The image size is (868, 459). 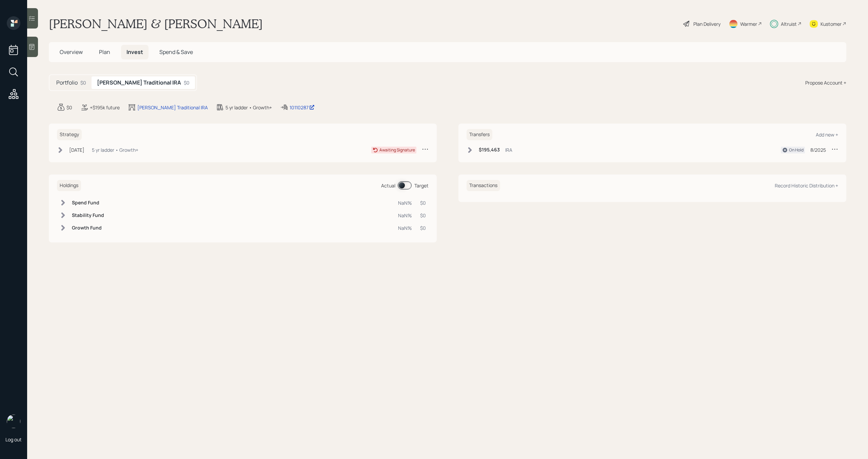 What do you see at coordinates (397, 150) in the screenshot?
I see `div: Awaiting Signature` at bounding box center [397, 150].